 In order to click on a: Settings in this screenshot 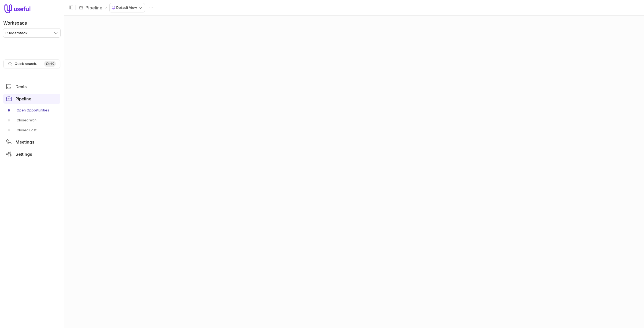, I will do `click(32, 154)`.